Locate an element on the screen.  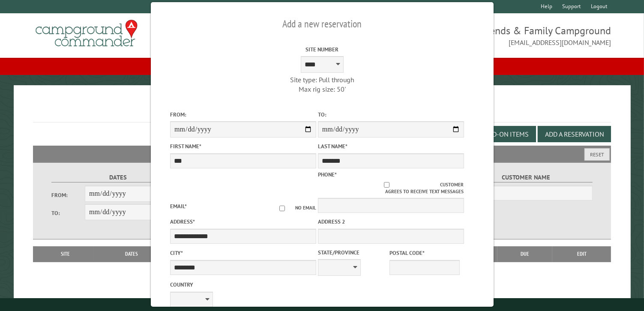
label: First Name is located at coordinates (243, 146).